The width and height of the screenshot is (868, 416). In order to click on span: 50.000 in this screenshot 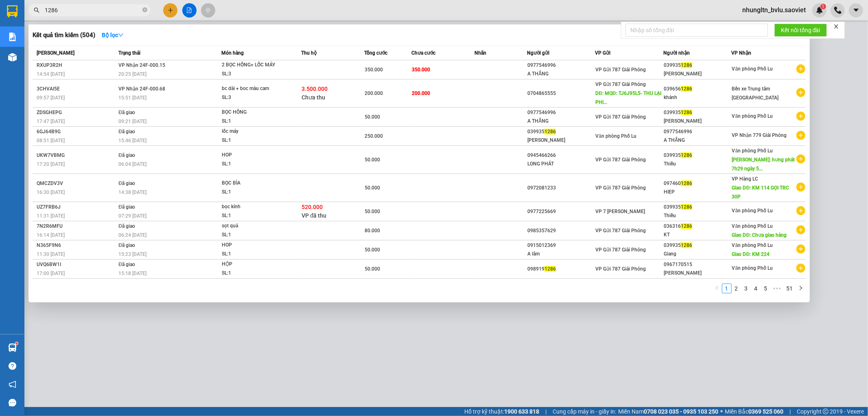, I will do `click(373, 250)`.